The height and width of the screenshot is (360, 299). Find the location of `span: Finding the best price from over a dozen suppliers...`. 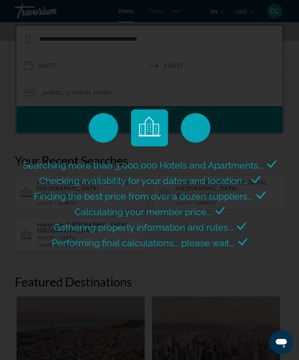

span: Finding the best price from over a dozen suppliers... is located at coordinates (143, 196).